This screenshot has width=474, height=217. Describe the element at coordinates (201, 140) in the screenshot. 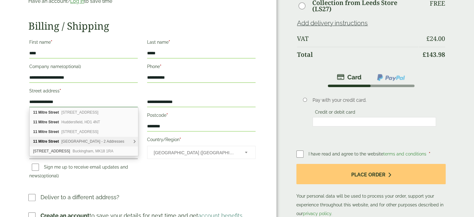

I see `label: Country/Region` at that location.